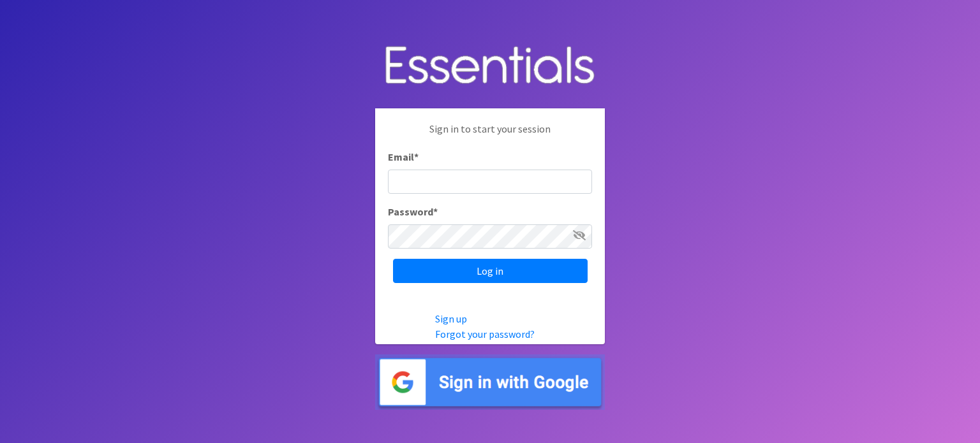  I want to click on a: Sign up, so click(451, 319).